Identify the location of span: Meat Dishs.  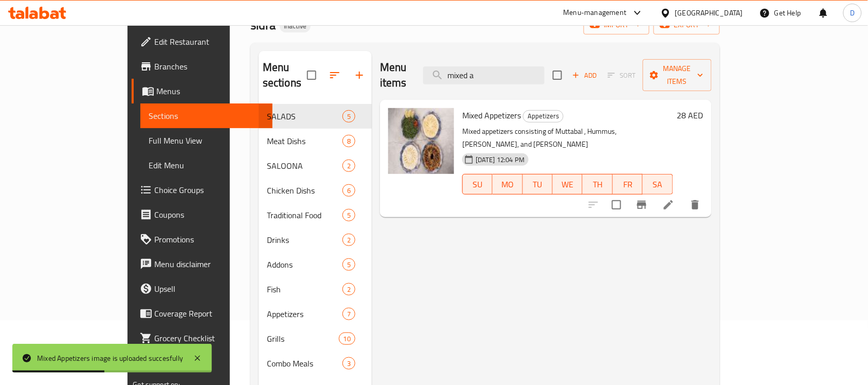
(304, 141).